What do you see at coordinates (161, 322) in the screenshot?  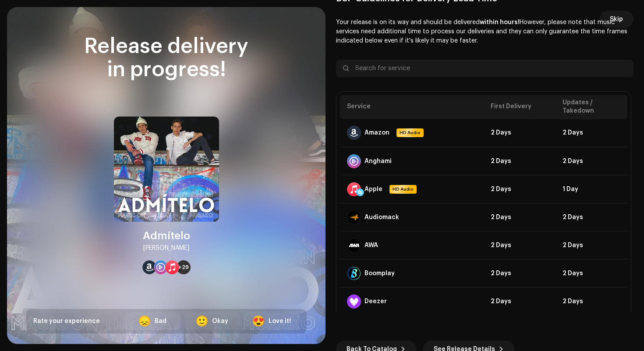 I see `div: Bad` at bounding box center [161, 322].